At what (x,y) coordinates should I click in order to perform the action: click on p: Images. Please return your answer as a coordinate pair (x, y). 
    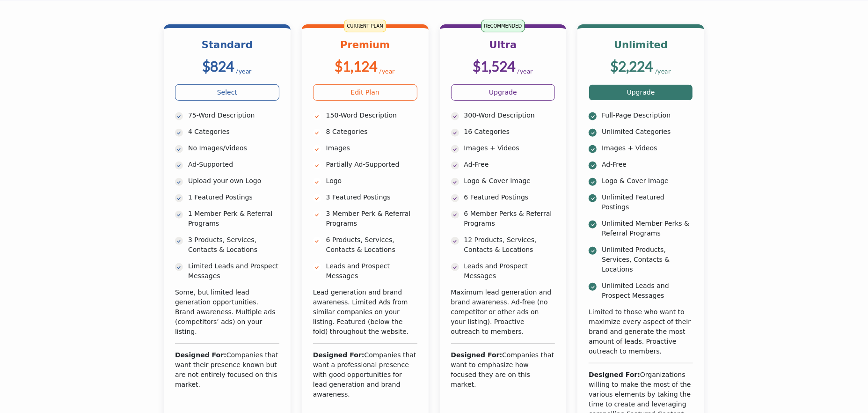
    Looking at the image, I should click on (372, 148).